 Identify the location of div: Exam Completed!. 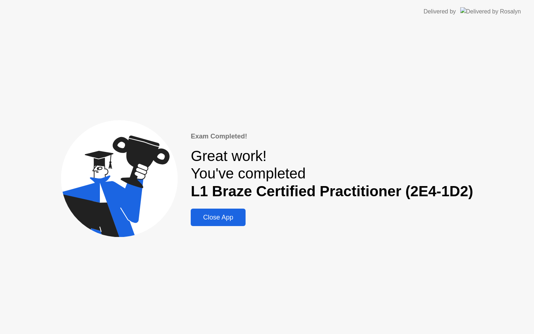
(331, 136).